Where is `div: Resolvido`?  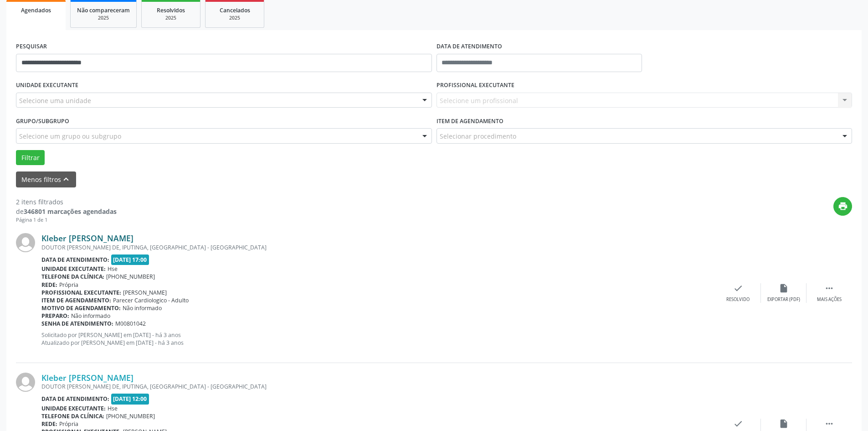
div: Resolvido is located at coordinates (738, 299).